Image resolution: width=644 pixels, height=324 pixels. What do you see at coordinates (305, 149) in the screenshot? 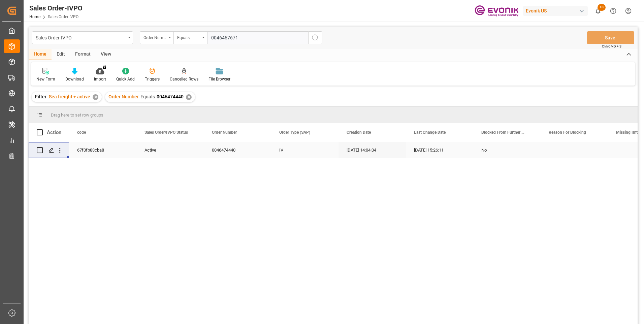
I see `div: IV` at bounding box center [305, 149].